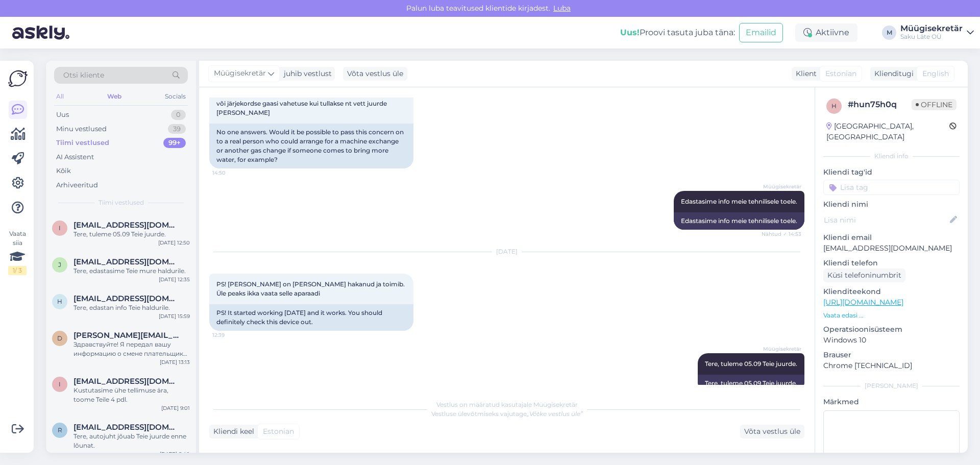  I want to click on div: 0, so click(178, 115).